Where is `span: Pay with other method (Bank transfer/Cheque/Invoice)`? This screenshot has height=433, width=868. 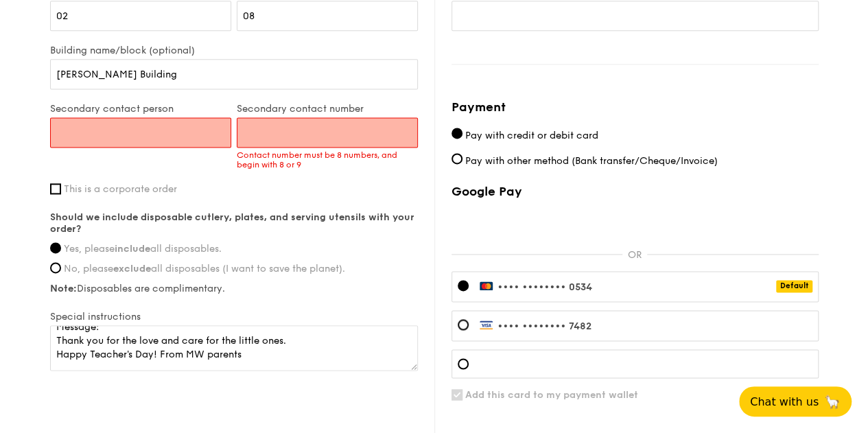
span: Pay with other method (Bank transfer/Cheque/Invoice) is located at coordinates (591, 160).